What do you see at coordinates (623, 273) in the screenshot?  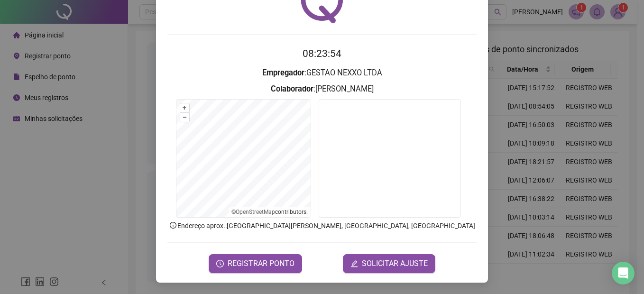 I see `div: Open Intercom Messenger` at bounding box center [623, 273].